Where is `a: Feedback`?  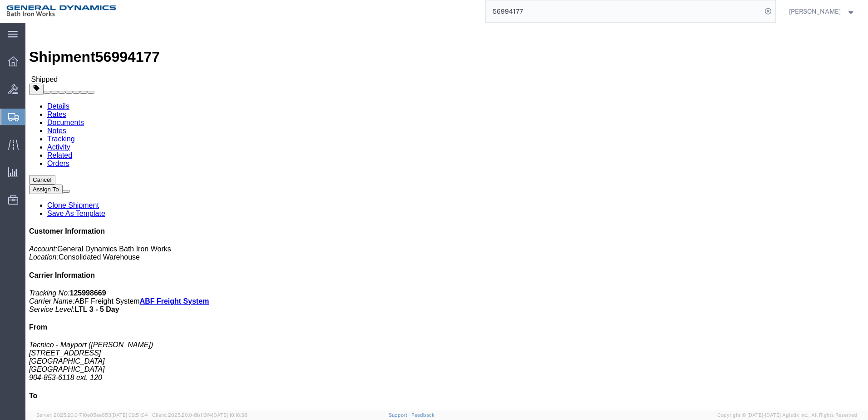 a: Feedback is located at coordinates (423, 415).